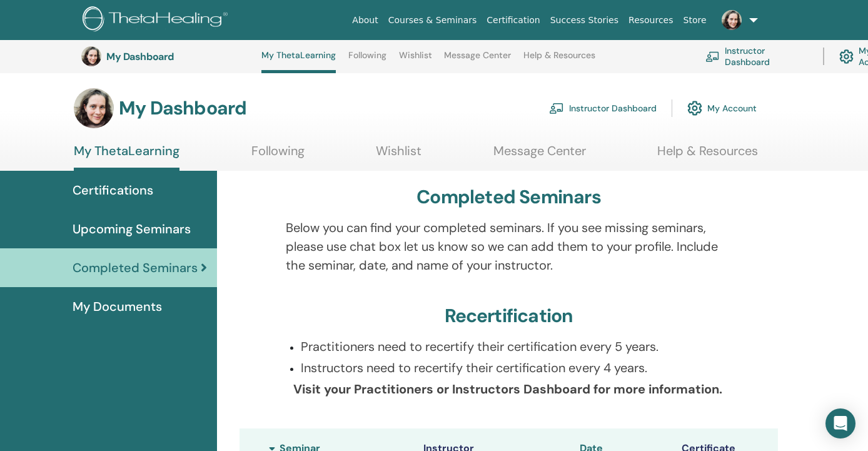 The width and height of the screenshot is (868, 451). Describe the element at coordinates (516, 347) in the screenshot. I see `p: Practitioners need to recertify their certification every 5 years.` at that location.